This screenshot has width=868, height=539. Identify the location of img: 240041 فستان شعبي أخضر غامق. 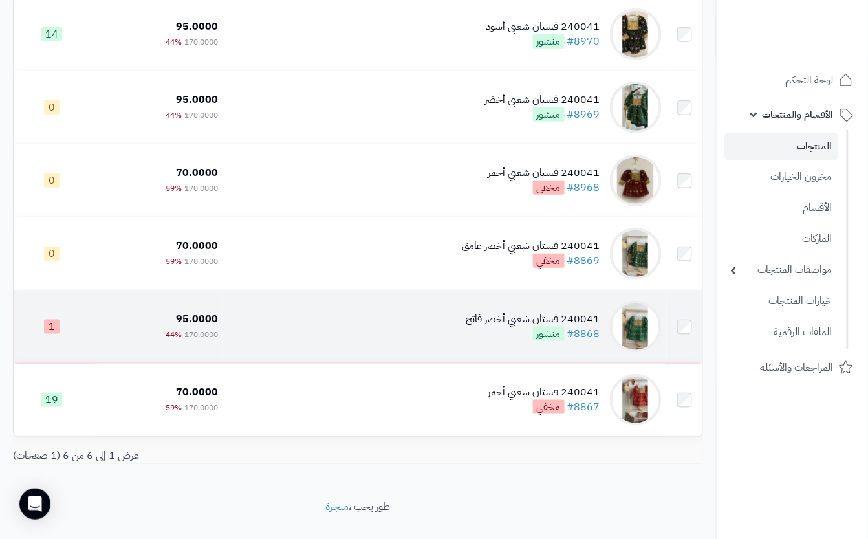
(636, 253).